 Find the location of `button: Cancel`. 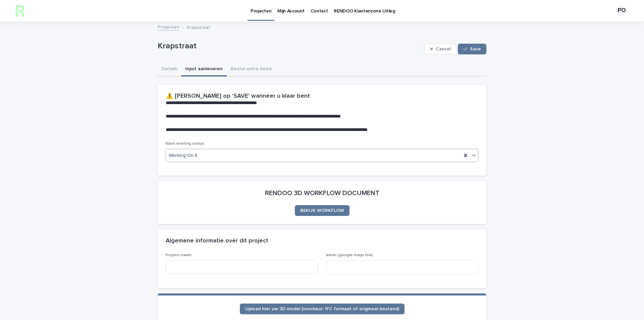

button: Cancel is located at coordinates (440, 49).